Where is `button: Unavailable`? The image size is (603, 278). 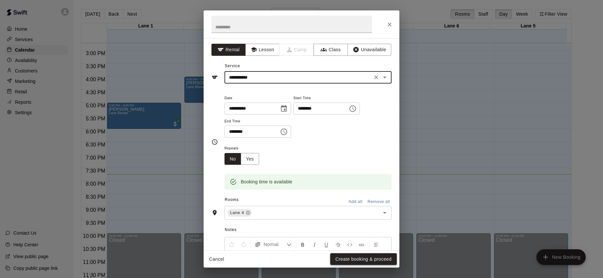
button: Unavailable is located at coordinates (369, 50).